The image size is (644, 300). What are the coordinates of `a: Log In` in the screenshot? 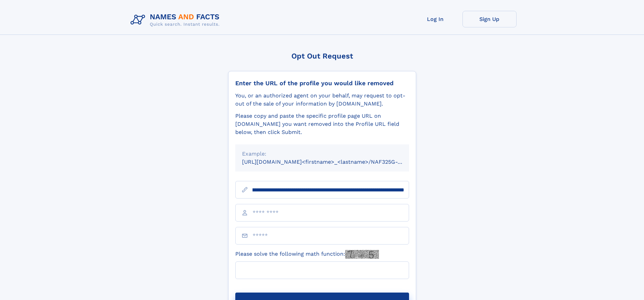 It's located at (435, 19).